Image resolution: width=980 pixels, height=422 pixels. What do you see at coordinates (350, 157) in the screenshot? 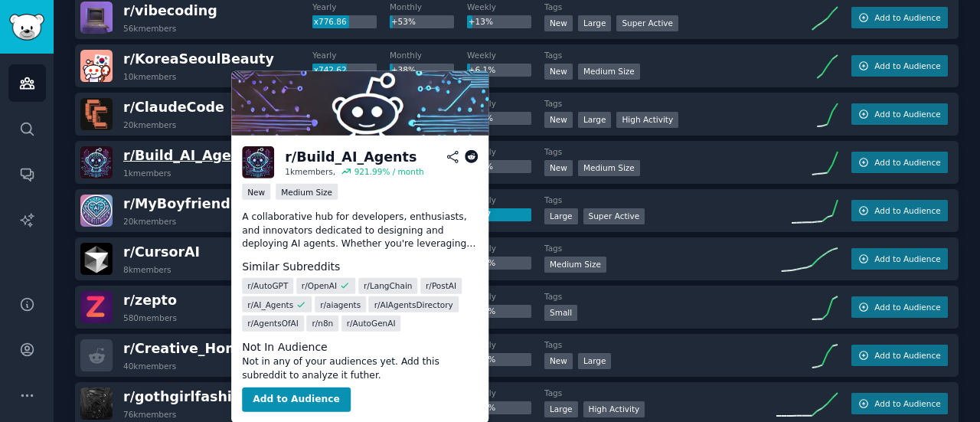
I see `div: r/ Build_AI_Agents` at bounding box center [350, 157].